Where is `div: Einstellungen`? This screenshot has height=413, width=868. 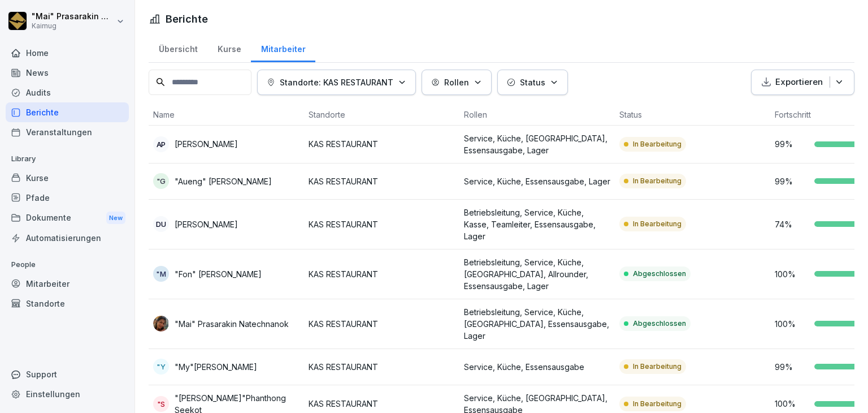 div: Einstellungen is located at coordinates (67, 394).